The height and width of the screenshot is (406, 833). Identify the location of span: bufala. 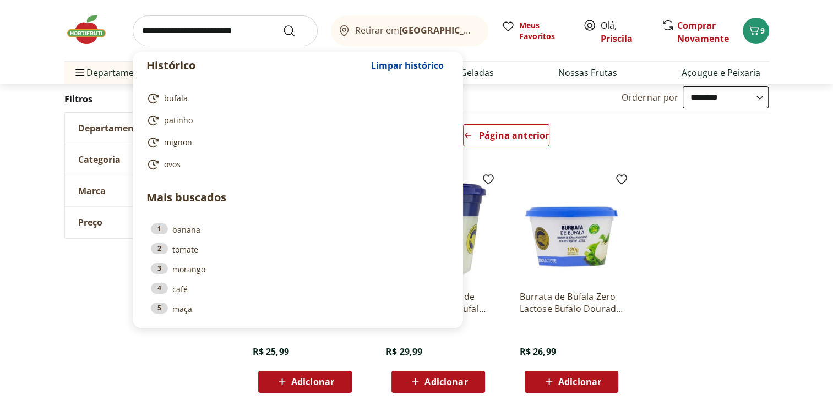
(176, 99).